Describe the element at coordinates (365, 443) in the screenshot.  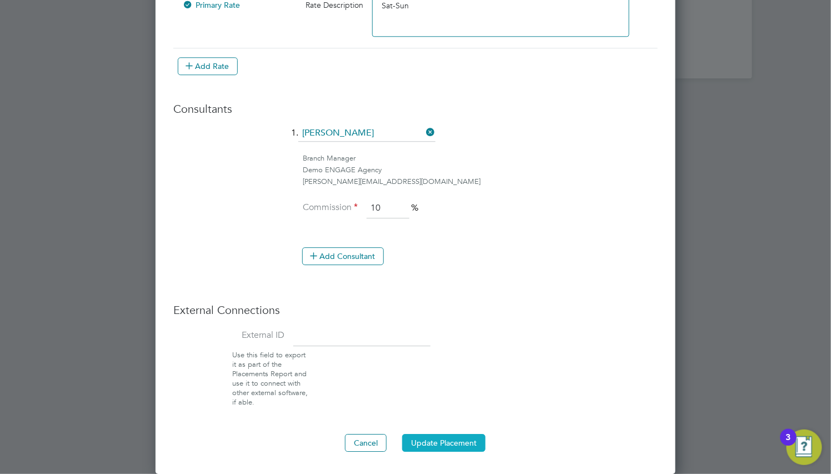
I see `button: Cancel` at that location.